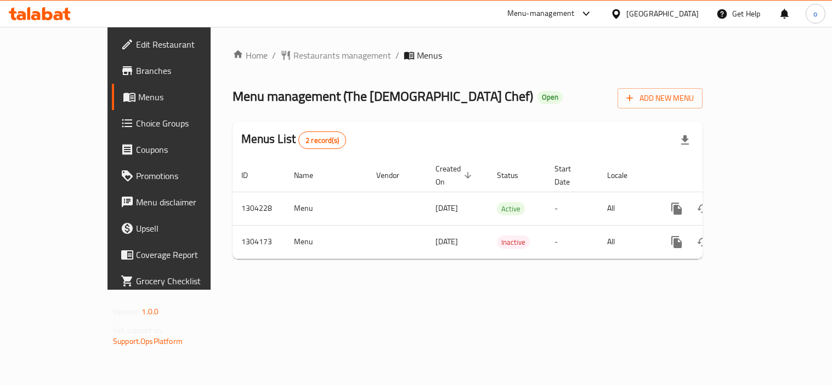  I want to click on button: Add New Menu, so click(660, 98).